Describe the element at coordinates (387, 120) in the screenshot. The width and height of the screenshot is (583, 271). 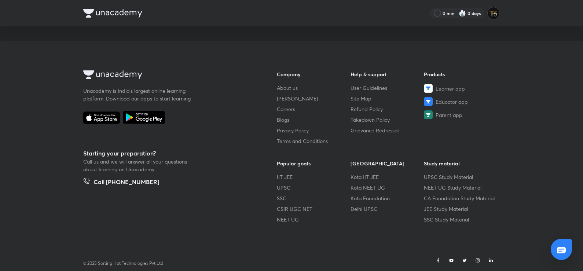
I see `a: Takedown Policy` at that location.